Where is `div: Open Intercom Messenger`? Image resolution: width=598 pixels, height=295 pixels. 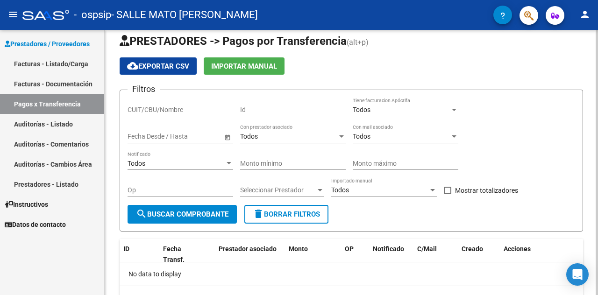 div: Open Intercom Messenger is located at coordinates (577, 274).